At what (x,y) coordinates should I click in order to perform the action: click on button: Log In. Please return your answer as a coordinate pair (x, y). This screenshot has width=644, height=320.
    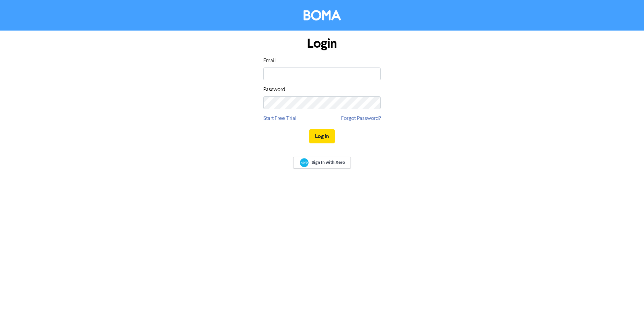
    Looking at the image, I should click on (322, 136).